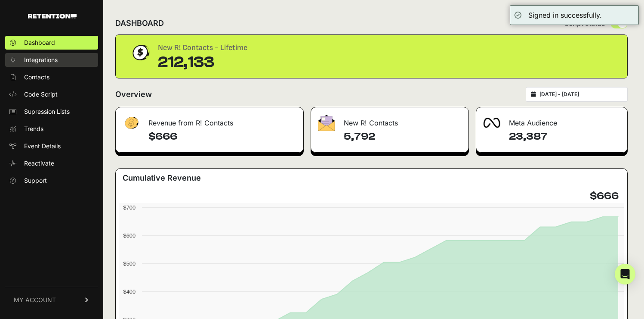  Describe the element at coordinates (625, 274) in the screenshot. I see `div: Open Intercom Messenger` at that location.